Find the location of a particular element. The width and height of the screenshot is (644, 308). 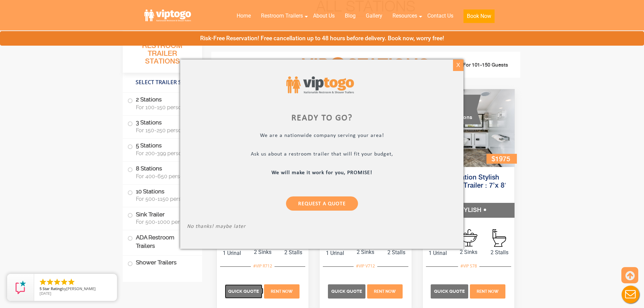

span: Star Rating is located at coordinates (52, 289).